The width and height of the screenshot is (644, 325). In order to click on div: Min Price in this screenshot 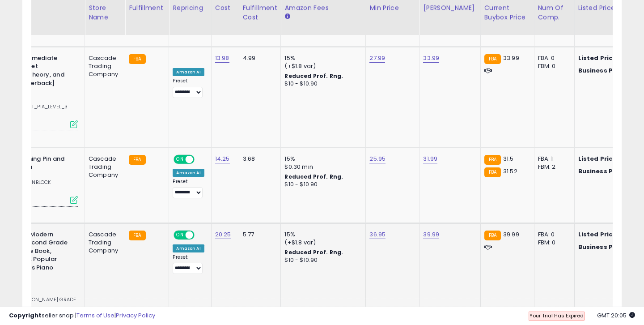, I will do `click(392, 8)`.